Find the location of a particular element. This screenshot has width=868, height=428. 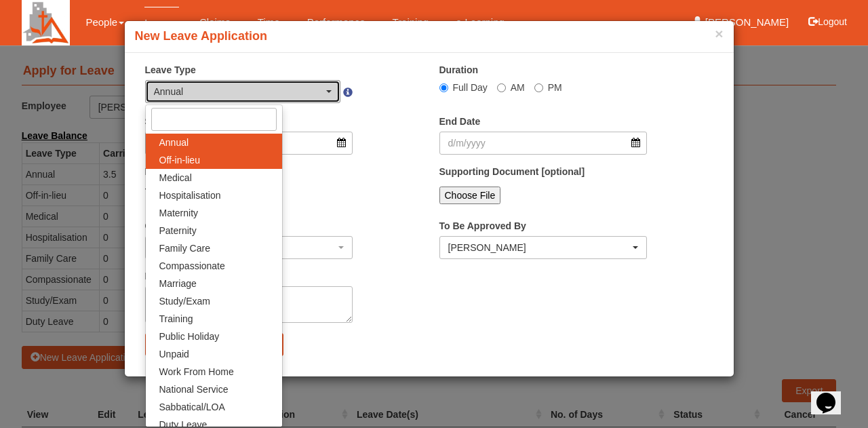

span: Family Care is located at coordinates (185, 249).